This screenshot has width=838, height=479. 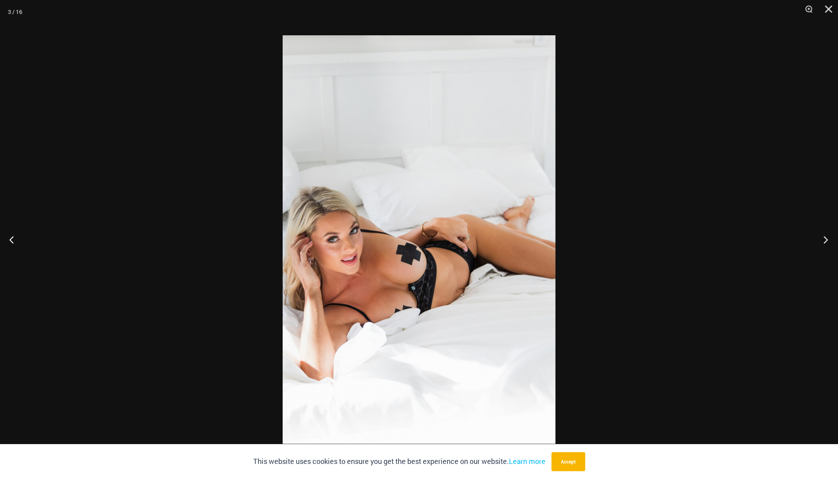 I want to click on a: Learn more, so click(x=527, y=462).